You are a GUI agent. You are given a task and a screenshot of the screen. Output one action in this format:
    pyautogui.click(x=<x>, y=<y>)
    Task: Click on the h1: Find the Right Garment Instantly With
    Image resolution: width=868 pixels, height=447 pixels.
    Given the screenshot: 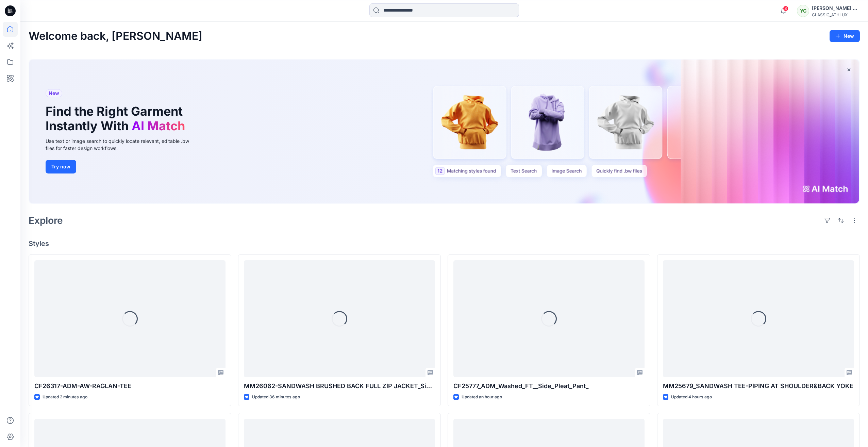 What is the action you would take?
    pyautogui.click(x=117, y=119)
    